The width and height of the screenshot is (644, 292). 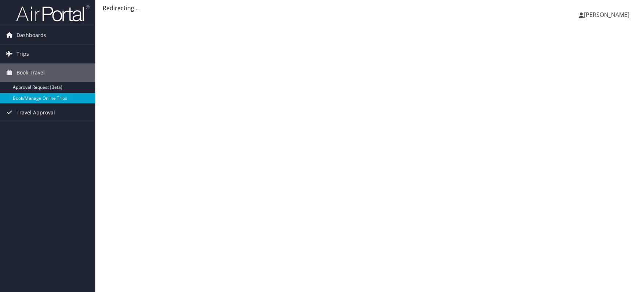 What do you see at coordinates (23, 54) in the screenshot?
I see `span: Trips` at bounding box center [23, 54].